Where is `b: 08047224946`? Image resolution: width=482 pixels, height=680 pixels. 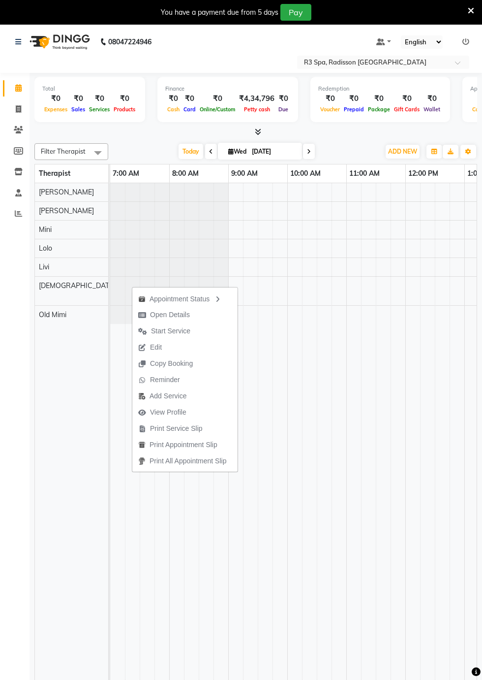
b: 08047224946 is located at coordinates (130, 42).